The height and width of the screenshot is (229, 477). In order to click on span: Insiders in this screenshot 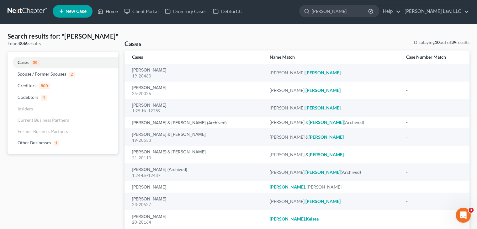, I will do `click(25, 109)`.